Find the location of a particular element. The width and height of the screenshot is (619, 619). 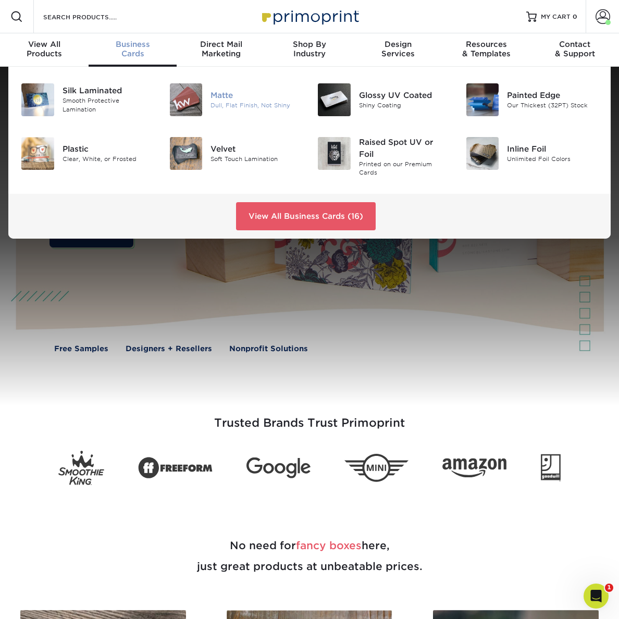

span: Design is located at coordinates (398, 44).